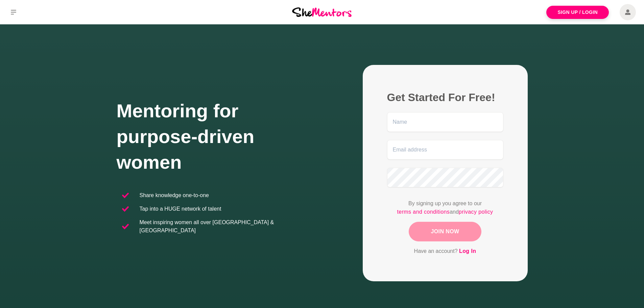 The image size is (644, 308). What do you see at coordinates (445, 251) in the screenshot?
I see `p: Have an account?` at bounding box center [445, 251].